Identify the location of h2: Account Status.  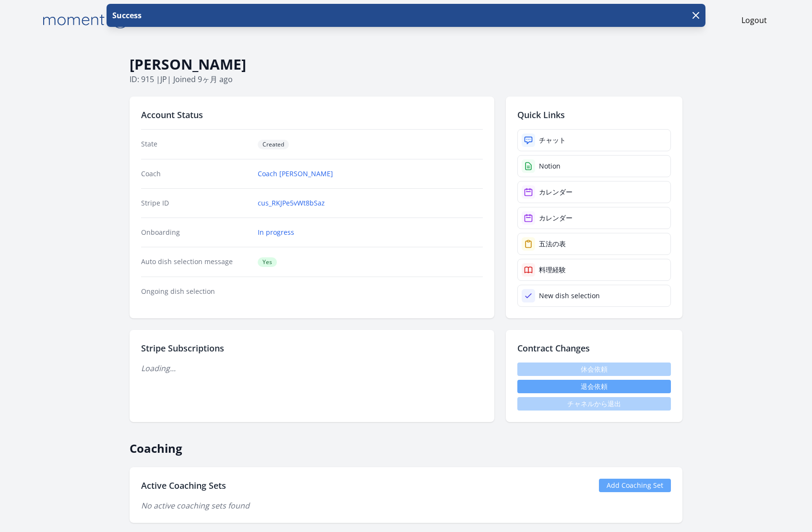
(312, 115).